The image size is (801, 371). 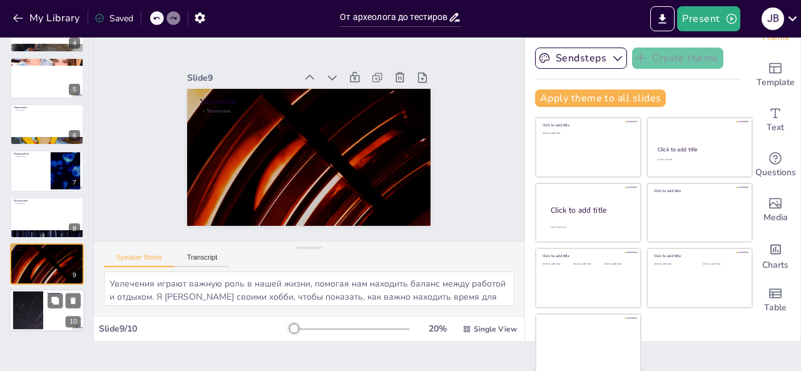 What do you see at coordinates (775, 255) in the screenshot?
I see `div: Add charts and graphs` at bounding box center [775, 255].